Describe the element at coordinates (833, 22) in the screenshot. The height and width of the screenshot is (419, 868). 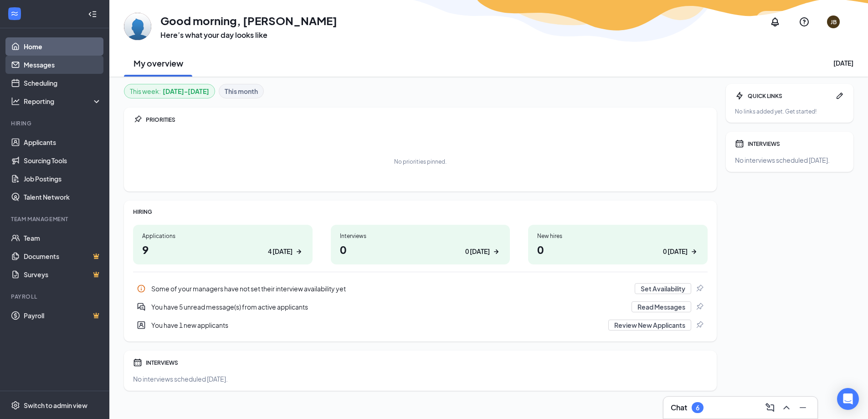
I see `div: JB` at that location.